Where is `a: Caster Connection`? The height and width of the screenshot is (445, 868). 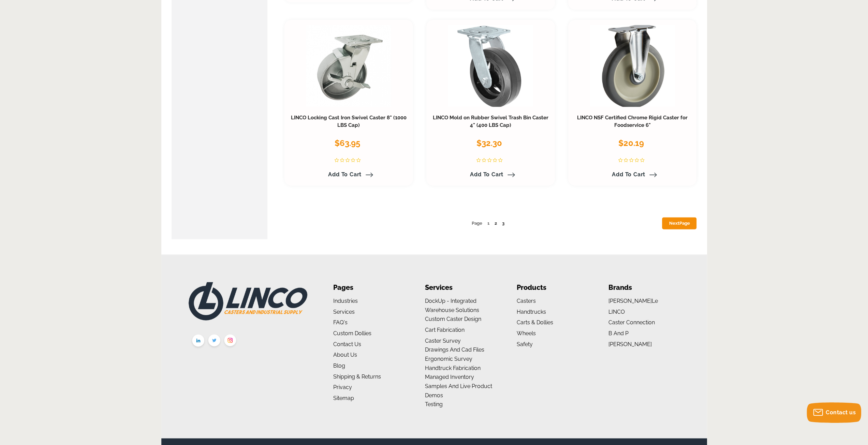 a: Caster Connection is located at coordinates (631, 322).